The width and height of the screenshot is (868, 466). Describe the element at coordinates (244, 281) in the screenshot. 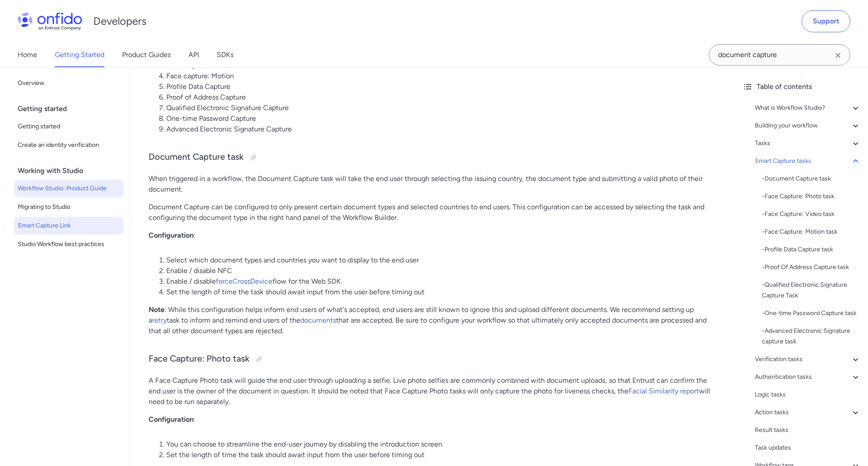

I see `a: forceCrossDevice` at that location.